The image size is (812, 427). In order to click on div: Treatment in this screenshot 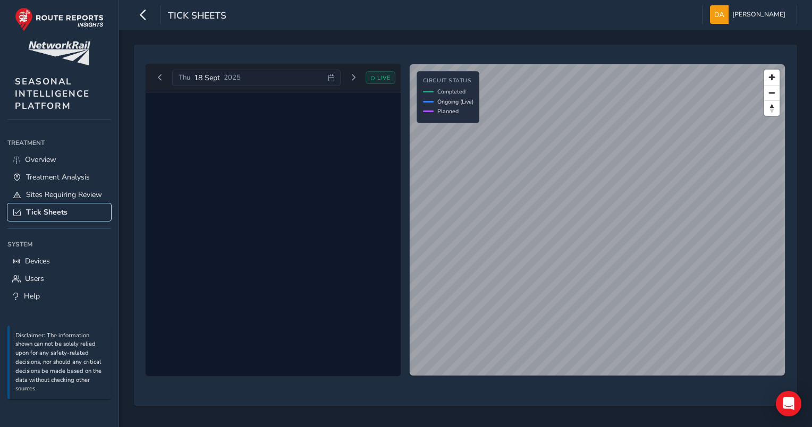, I will do `click(59, 143)`.